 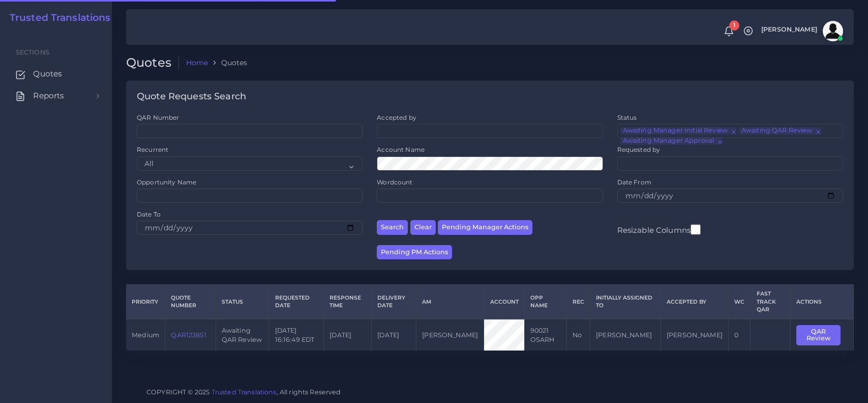 What do you see at coordinates (639, 149) in the screenshot?
I see `label: Requested by` at bounding box center [639, 149].